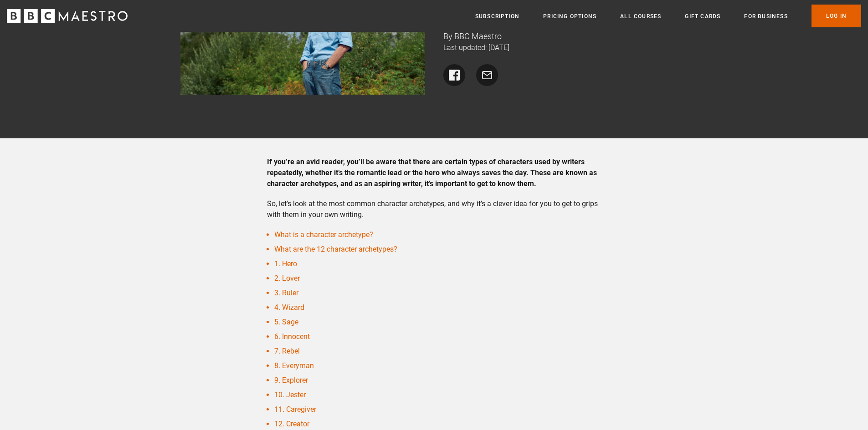 The image size is (868, 430). I want to click on a: 1. Hero, so click(286, 264).